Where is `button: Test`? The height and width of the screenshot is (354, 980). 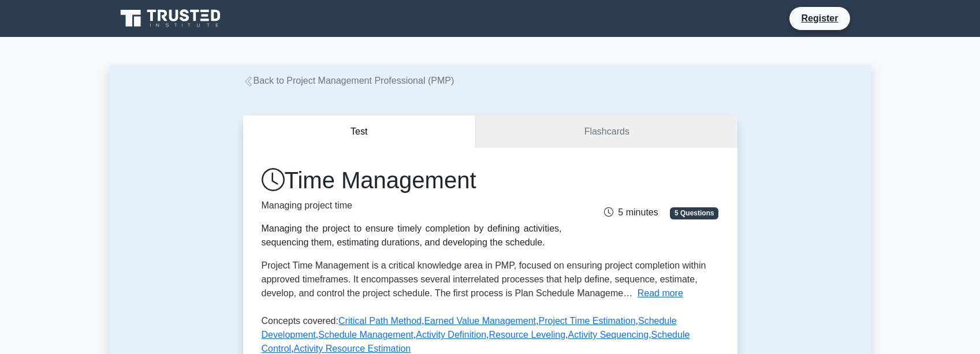
button: Test is located at coordinates (360, 131).